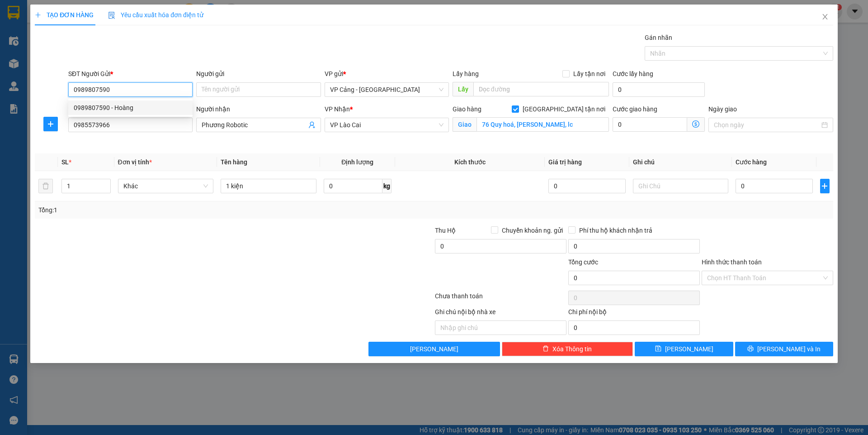  What do you see at coordinates (722, 109) in the screenshot?
I see `label: Ngày giao` at bounding box center [722, 109].